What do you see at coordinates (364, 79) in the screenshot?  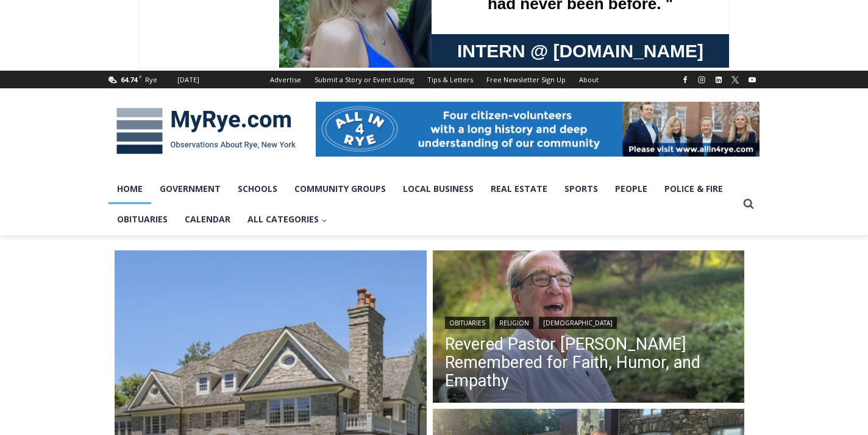 I see `a: Submit a Story or Event Listing` at bounding box center [364, 79].